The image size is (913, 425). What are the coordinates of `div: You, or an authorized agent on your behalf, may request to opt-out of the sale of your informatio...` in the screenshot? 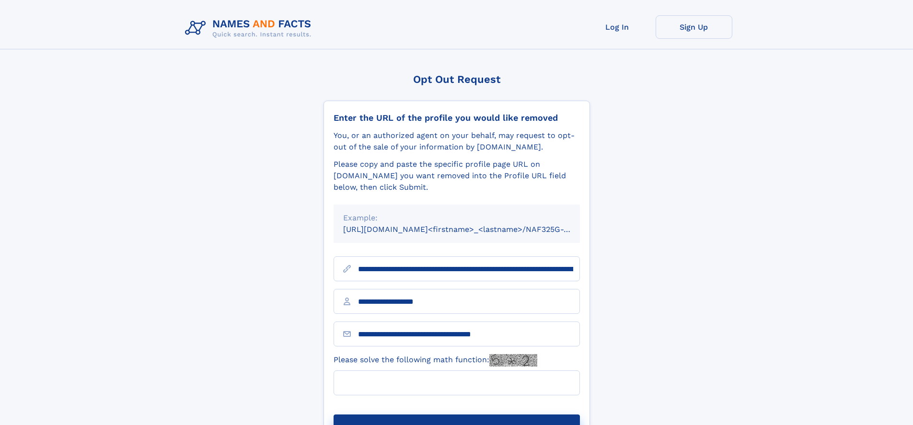 It's located at (457, 141).